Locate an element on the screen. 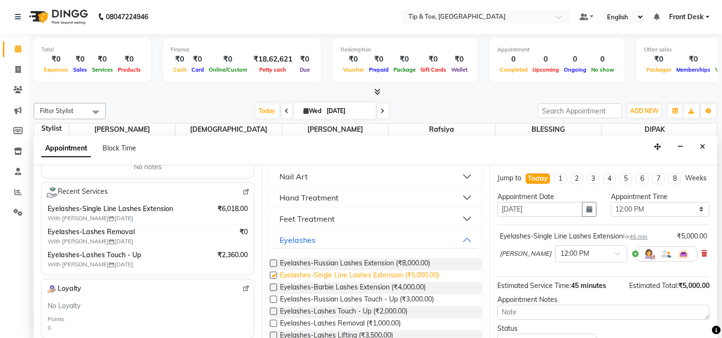 The image size is (722, 338). span: Estimated Service Time: is located at coordinates (534, 286).